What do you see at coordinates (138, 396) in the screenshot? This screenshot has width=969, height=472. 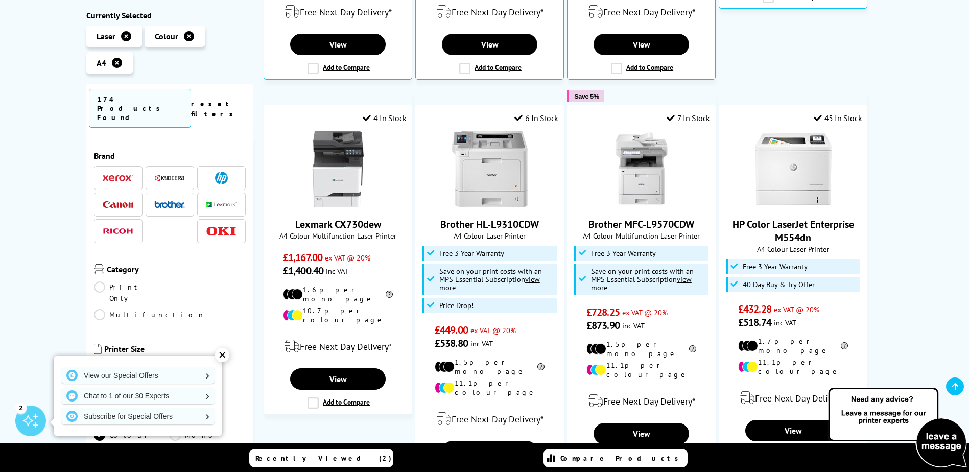 I see `a: Chat to 1 of our 30 Experts` at bounding box center [138, 396].